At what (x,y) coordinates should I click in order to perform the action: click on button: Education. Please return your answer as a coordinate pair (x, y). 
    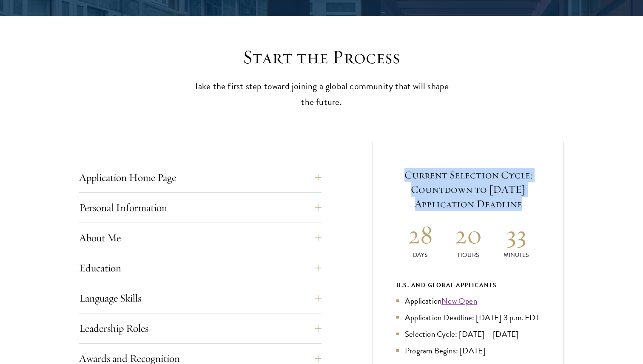
    Looking at the image, I should click on (200, 268).